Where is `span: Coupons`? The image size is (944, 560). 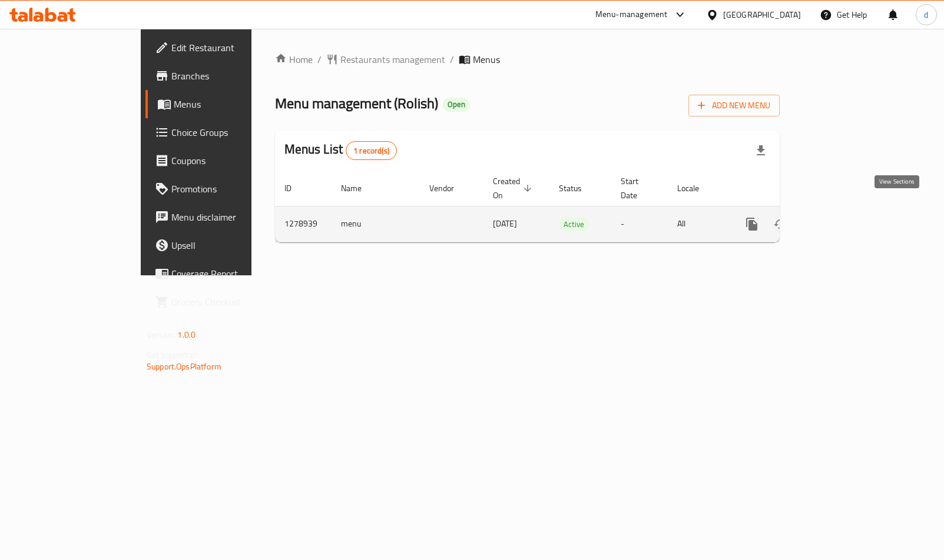 span: Coupons is located at coordinates (230, 160).